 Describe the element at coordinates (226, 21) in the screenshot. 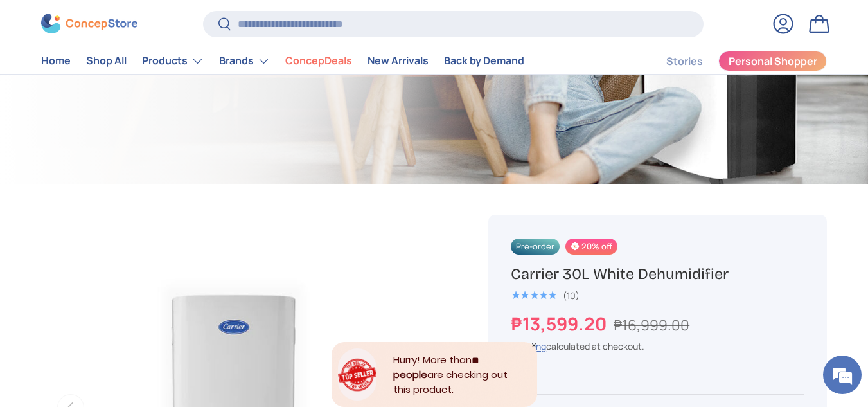

I see `div: Minimize live chat window` at that location.